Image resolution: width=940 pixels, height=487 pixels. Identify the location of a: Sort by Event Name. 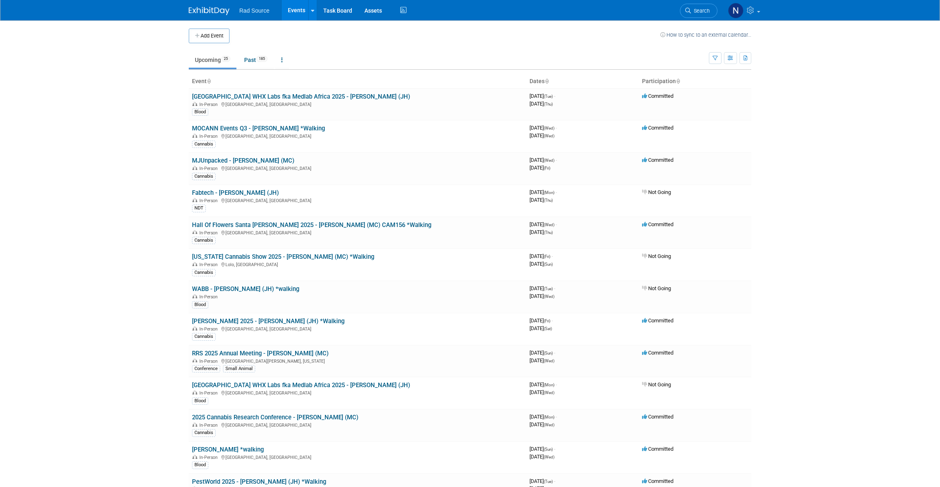
(209, 81).